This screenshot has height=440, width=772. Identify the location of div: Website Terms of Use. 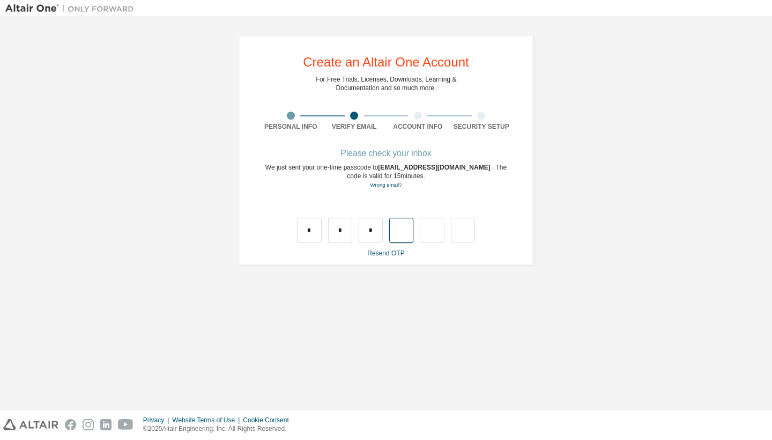
(207, 420).